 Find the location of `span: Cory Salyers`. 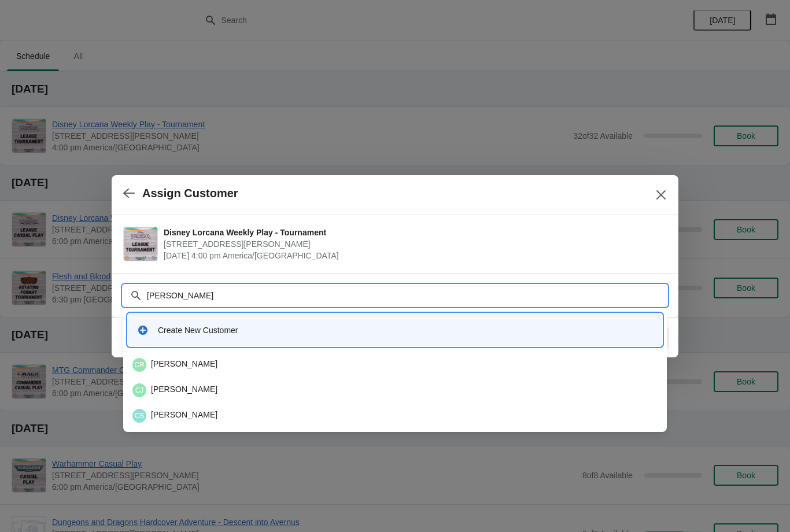

span: Cory Salyers is located at coordinates (139, 416).